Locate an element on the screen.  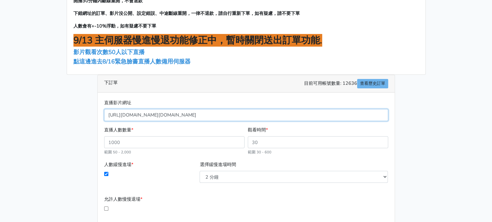
label: 直播人數數量 is located at coordinates (119, 130).